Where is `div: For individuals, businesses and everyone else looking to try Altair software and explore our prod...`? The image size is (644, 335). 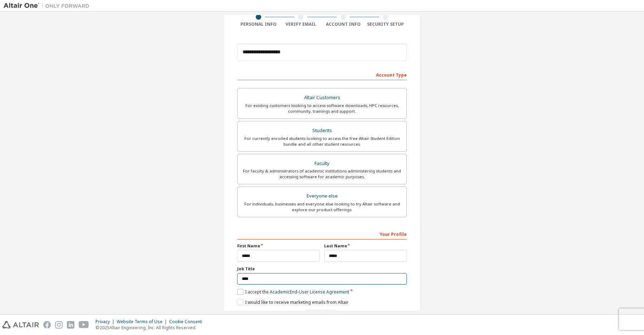 div: For individuals, businesses and everyone else looking to try Altair software and explore our prod... is located at coordinates (322, 207).